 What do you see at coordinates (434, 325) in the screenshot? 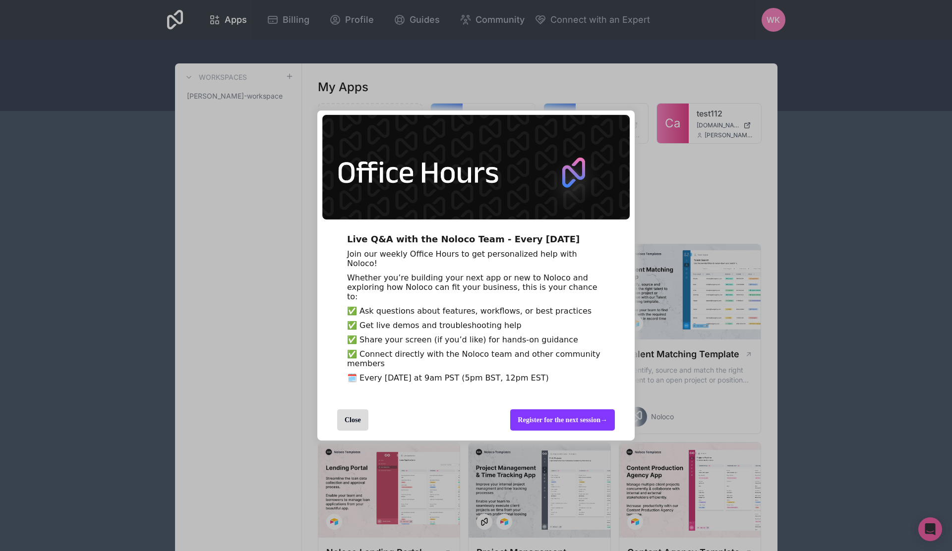
I see `span: ✅ Get live demos and troubleshooting help` at bounding box center [434, 325].